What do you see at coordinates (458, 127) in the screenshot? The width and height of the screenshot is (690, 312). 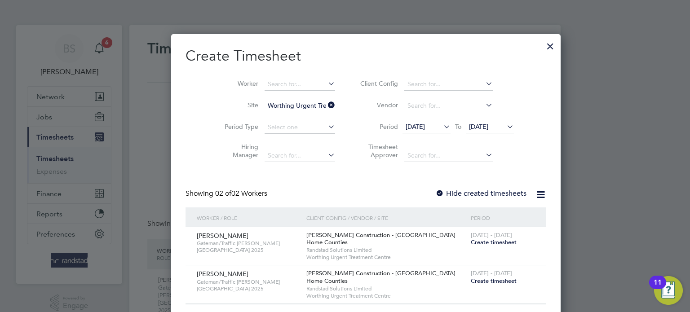 I see `span: To` at bounding box center [458, 127].